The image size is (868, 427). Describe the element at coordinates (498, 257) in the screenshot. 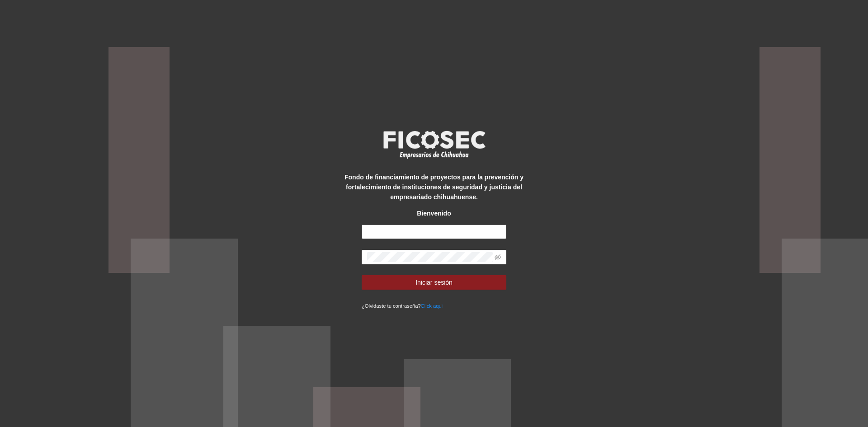

I see `span: eye-invisible` at that location.